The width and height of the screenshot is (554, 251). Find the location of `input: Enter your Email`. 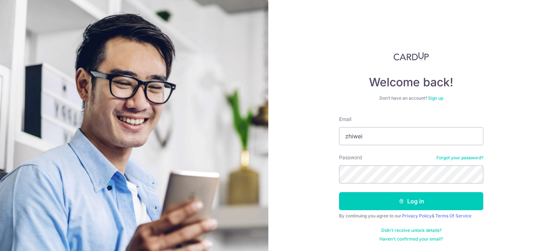

input: Enter your Email is located at coordinates (411, 136).